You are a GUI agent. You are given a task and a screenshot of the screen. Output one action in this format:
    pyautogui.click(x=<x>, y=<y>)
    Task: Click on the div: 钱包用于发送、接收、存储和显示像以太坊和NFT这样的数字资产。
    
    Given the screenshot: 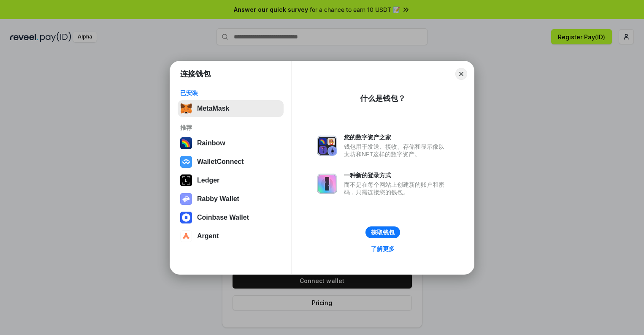 What is the action you would take?
    pyautogui.click(x=397, y=150)
    